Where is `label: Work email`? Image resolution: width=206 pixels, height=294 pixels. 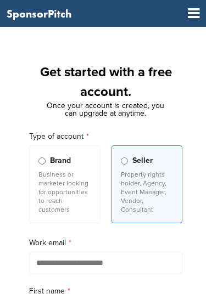 label: Work email is located at coordinates (105, 243).